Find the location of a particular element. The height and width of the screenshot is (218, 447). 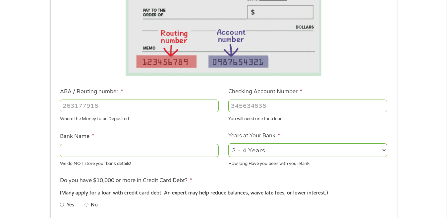

div: You will need one for a loan. is located at coordinates (307, 118).